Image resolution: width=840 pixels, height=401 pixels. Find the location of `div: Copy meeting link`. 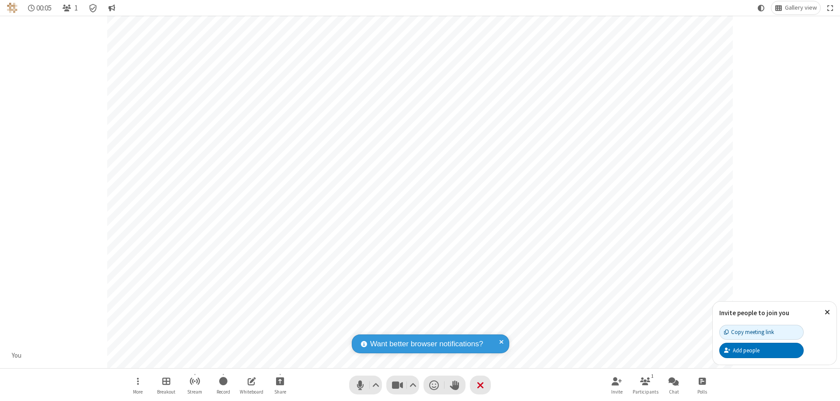

div: Copy meeting link is located at coordinates (749, 332).